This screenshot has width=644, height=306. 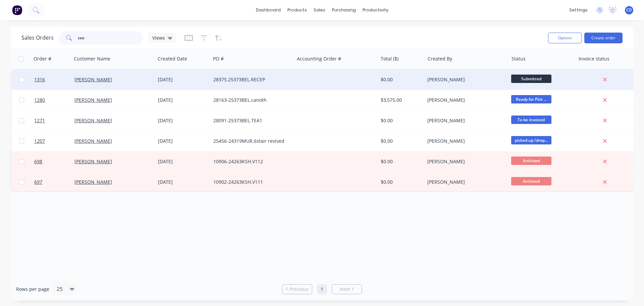 I want to click on input: Search..., so click(x=110, y=38).